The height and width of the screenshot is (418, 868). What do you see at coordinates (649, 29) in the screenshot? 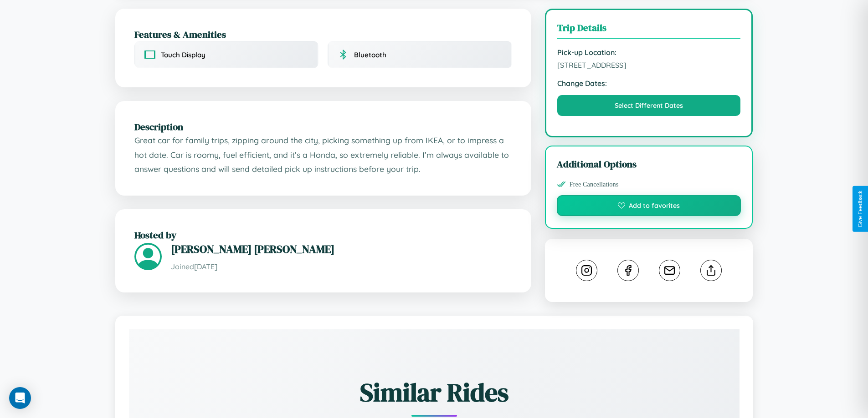
I see `h3: Trip Details` at bounding box center [649, 29].